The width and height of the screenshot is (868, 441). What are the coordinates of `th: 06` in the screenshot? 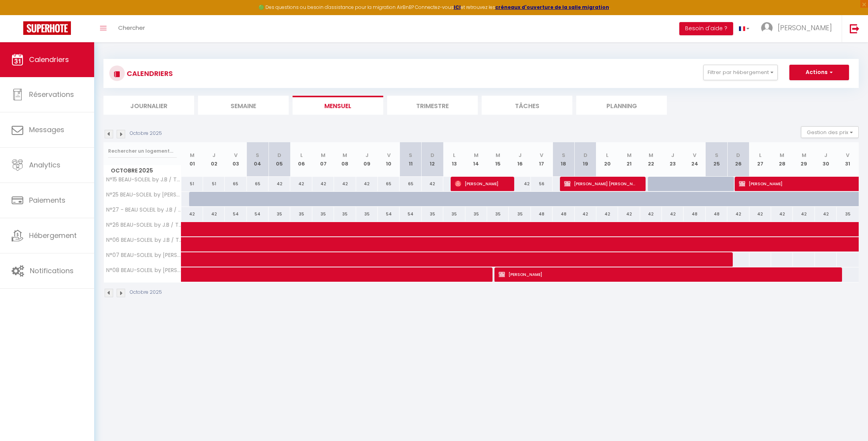 It's located at (301, 159).